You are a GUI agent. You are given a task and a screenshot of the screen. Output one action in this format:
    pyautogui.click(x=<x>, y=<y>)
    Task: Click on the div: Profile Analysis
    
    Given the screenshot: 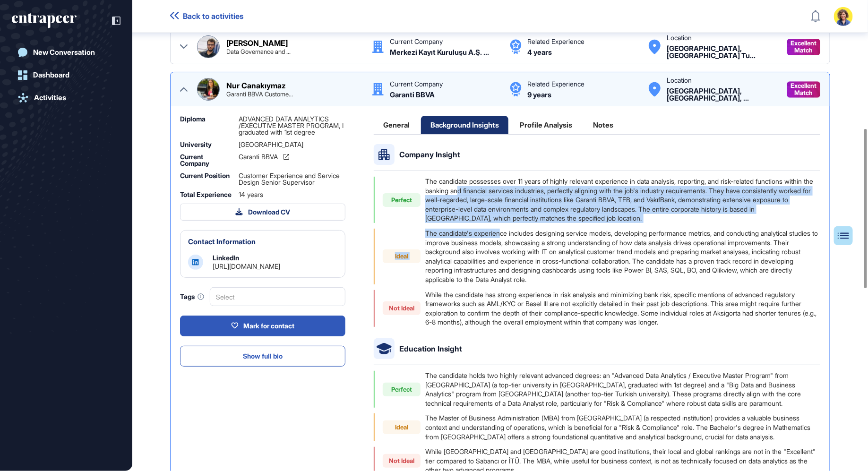 What is the action you would take?
    pyautogui.click(x=546, y=125)
    